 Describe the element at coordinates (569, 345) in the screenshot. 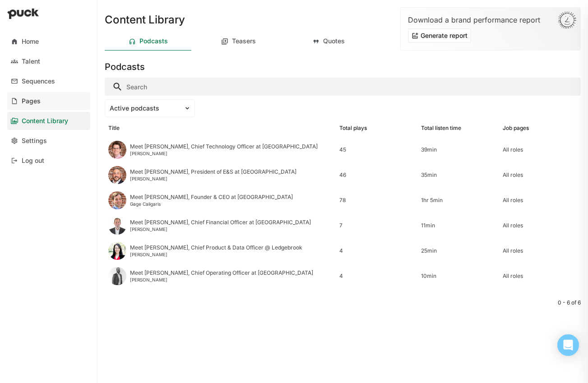

I see `div: Open Intercom Messenger` at that location.